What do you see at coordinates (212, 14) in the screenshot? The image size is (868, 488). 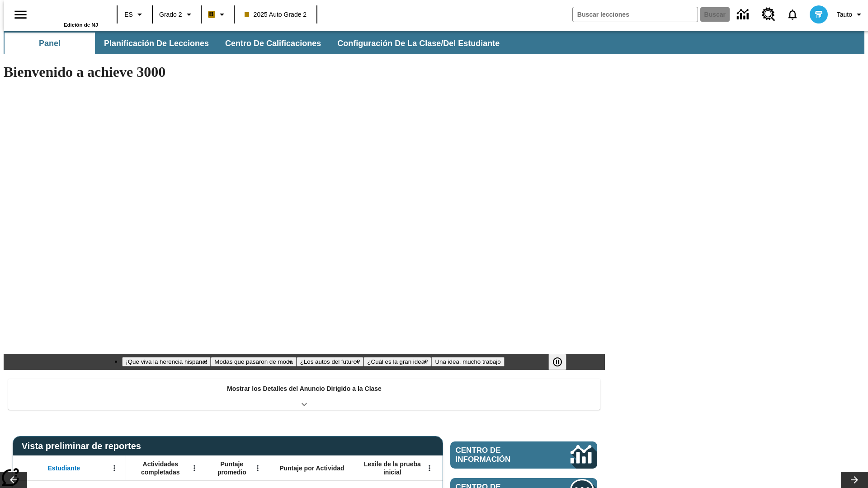 I see `span: B` at bounding box center [212, 14].